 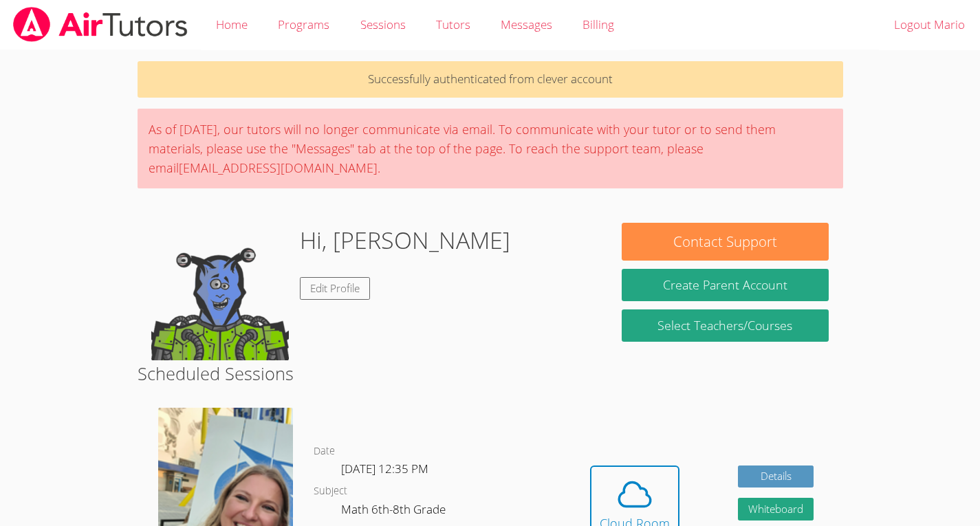 What do you see at coordinates (526, 24) in the screenshot?
I see `span: Messages` at bounding box center [526, 24].